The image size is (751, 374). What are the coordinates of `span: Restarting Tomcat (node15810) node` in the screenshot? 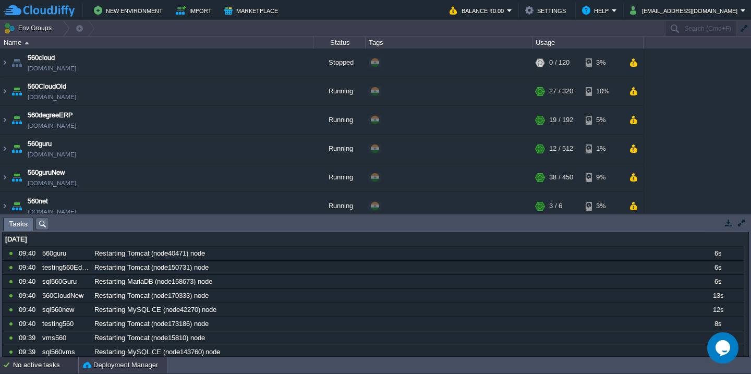 It's located at (150, 338).